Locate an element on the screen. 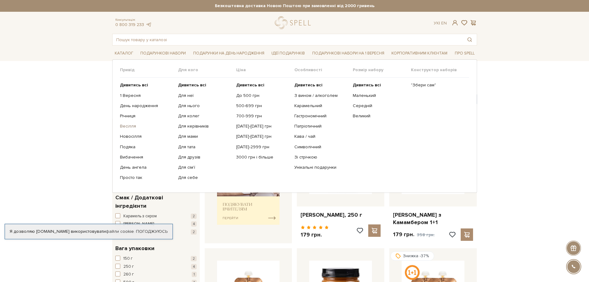 This screenshot has height=282, width=589. a: 3000 грн і більше is located at coordinates (263, 157).